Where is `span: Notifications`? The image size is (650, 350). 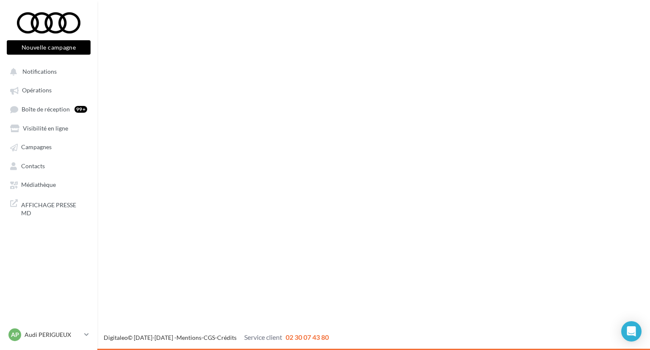
span: Notifications is located at coordinates (39, 71).